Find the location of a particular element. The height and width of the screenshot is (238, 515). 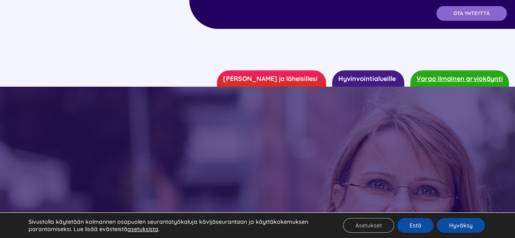

button: asetuksista is located at coordinates (143, 229).